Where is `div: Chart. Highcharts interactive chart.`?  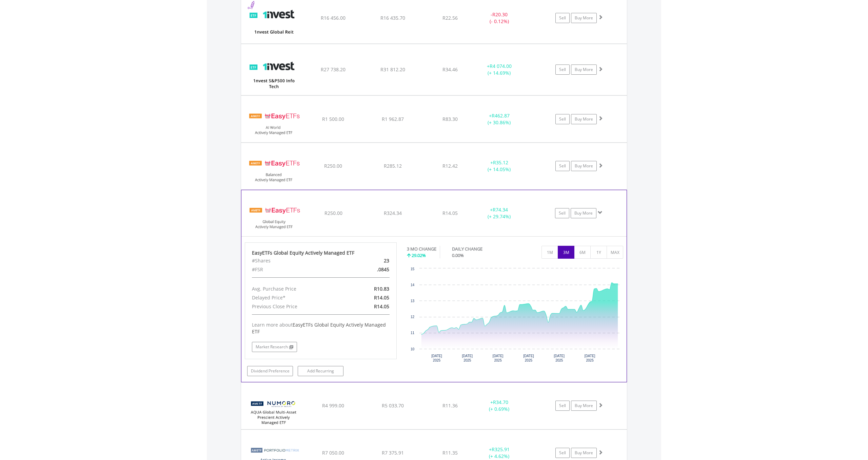
div: Chart. Highcharts interactive chart. is located at coordinates (514, 316).